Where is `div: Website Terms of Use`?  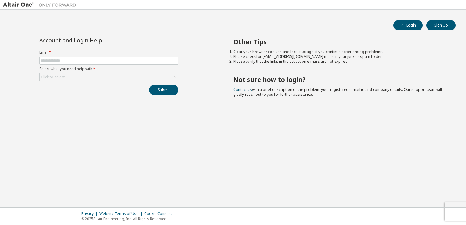 div: Website Terms of Use is located at coordinates (122, 214).